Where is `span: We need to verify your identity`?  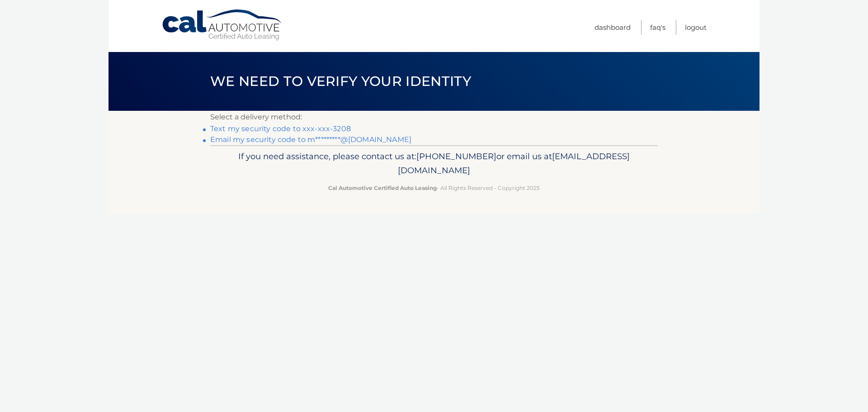
span: We need to verify your identity is located at coordinates (341, 81).